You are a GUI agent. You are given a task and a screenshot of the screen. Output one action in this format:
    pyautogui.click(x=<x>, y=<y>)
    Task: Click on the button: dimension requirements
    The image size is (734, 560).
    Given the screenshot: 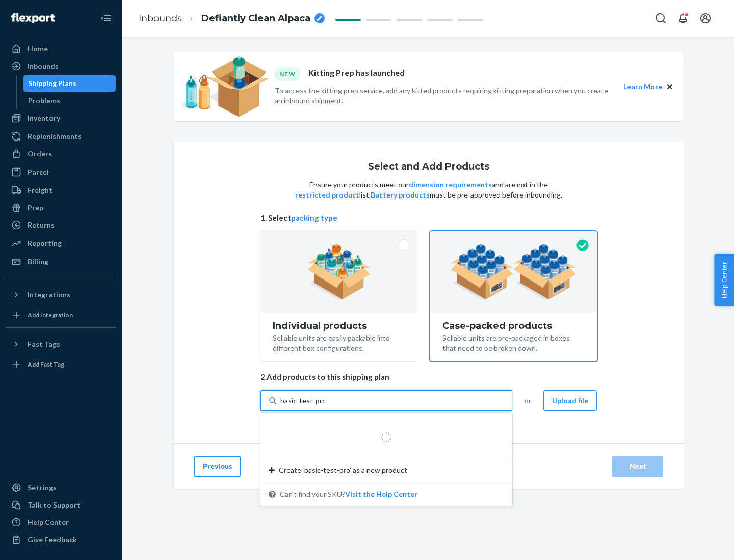 What is the action you would take?
    pyautogui.click(x=450, y=185)
    